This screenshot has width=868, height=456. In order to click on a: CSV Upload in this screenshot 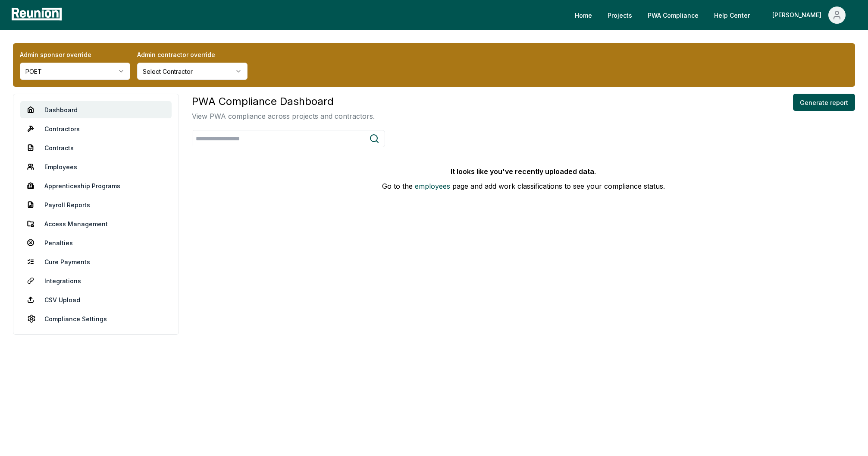, I will do `click(96, 300)`.